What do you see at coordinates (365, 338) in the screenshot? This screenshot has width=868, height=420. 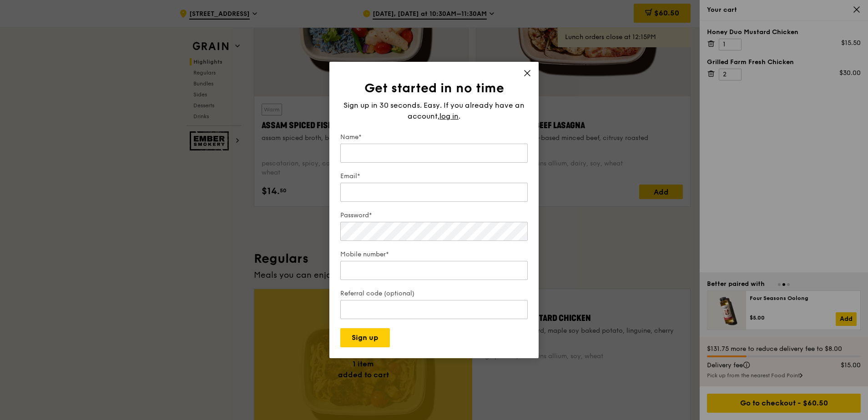 I see `button: Sign up` at bounding box center [365, 338].